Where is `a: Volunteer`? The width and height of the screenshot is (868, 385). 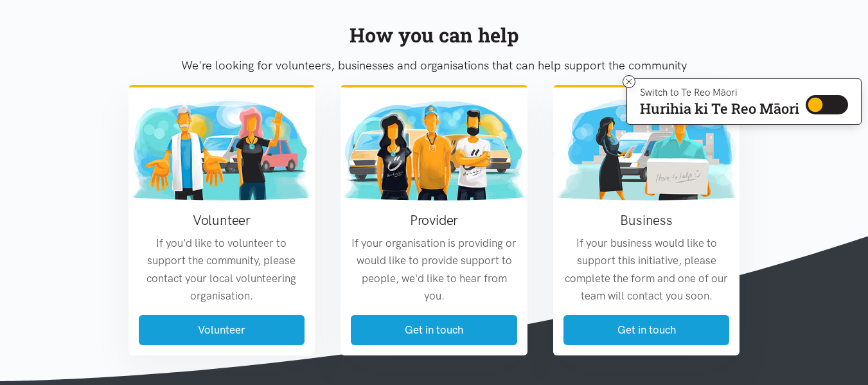
a: Volunteer is located at coordinates (222, 330).